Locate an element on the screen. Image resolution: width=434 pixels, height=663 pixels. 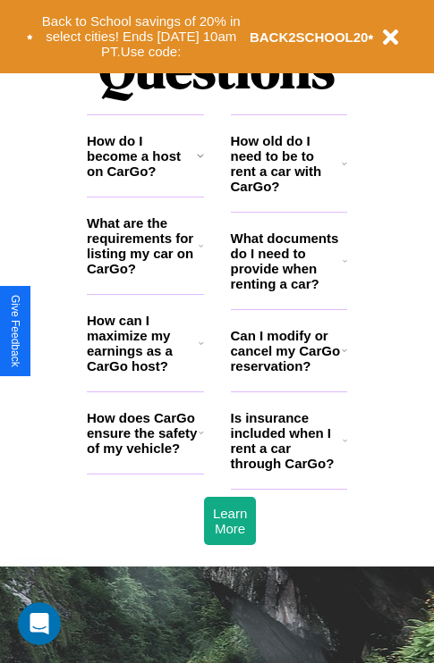
button: Learn More is located at coordinates (230, 521).